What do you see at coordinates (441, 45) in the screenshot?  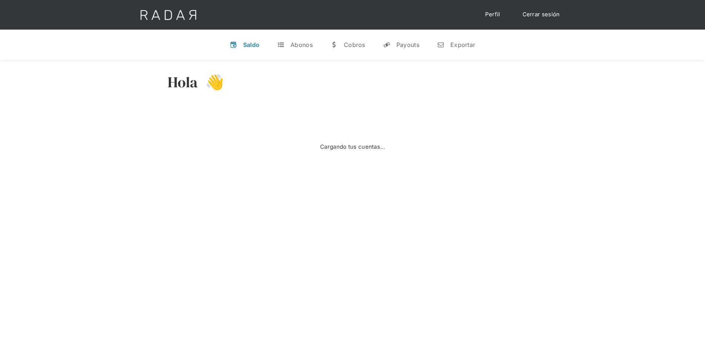 I see `div: n` at bounding box center [441, 45].